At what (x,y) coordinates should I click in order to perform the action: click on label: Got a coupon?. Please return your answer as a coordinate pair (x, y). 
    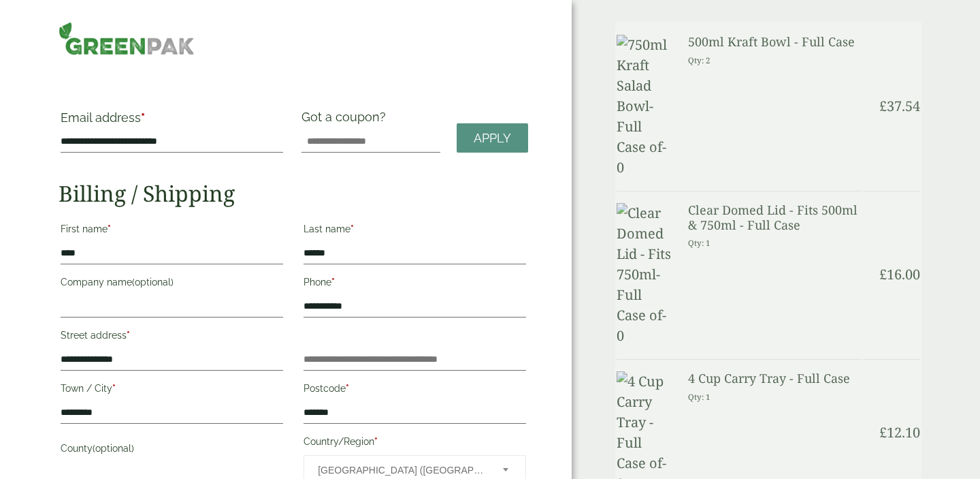
    Looking at the image, I should click on (346, 120).